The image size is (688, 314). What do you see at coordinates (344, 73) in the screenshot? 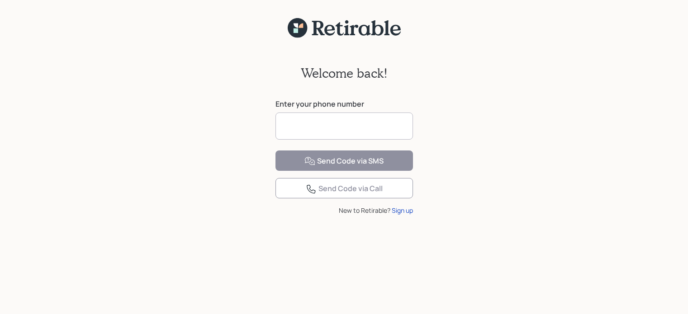
I see `h2: Welcome back!` at bounding box center [344, 73].